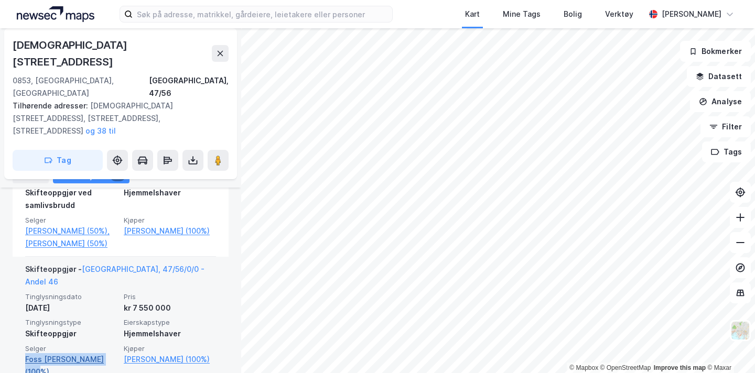 This screenshot has height=373, width=755. I want to click on button: Tag, so click(58, 160).